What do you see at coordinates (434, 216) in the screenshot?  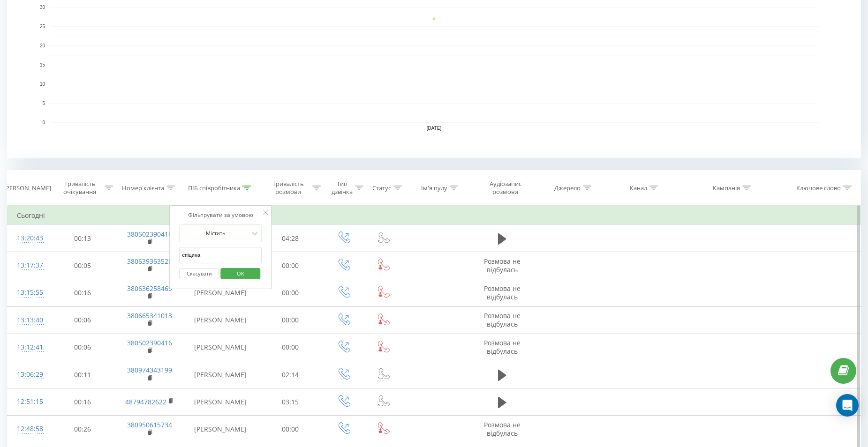 I see `td: Сьогодні` at bounding box center [434, 216].